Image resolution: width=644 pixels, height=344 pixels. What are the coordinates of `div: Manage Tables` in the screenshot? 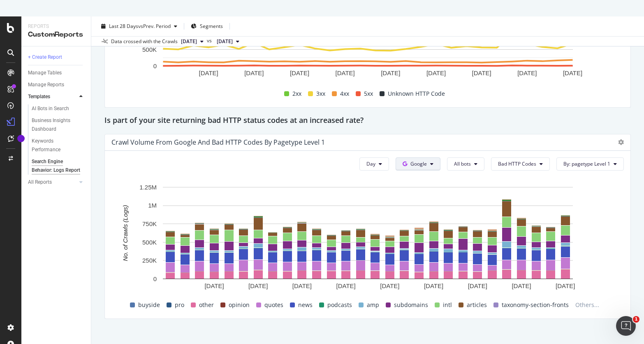 It's located at (45, 73).